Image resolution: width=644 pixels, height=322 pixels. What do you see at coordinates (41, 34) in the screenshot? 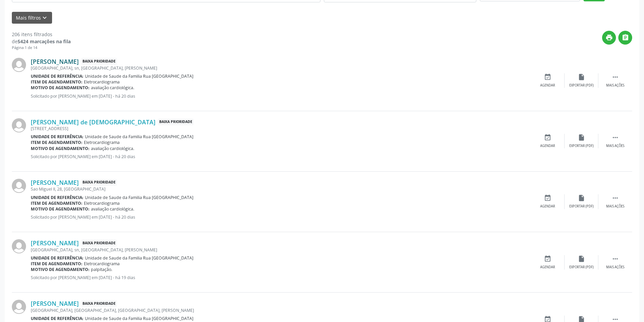
I see `div: 206 itens filtrados` at bounding box center [41, 34].